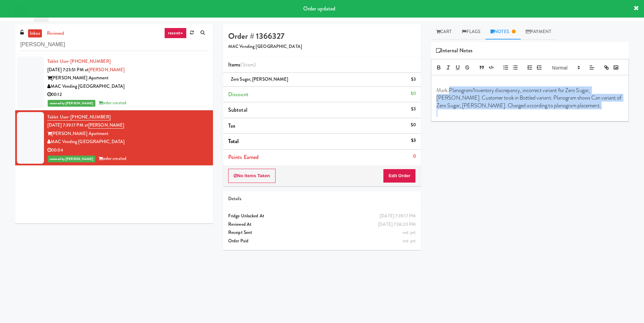  Describe the element at coordinates (127, 150) in the screenshot. I see `div: 00:04` at that location.